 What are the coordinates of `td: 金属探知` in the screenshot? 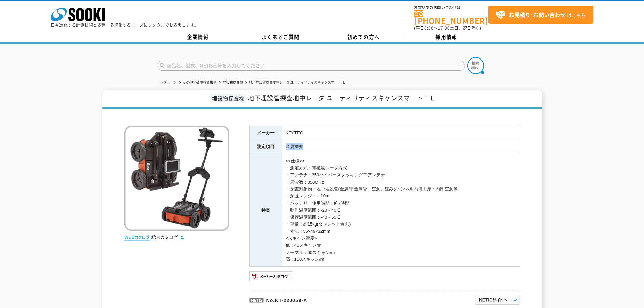 It's located at (401, 147).